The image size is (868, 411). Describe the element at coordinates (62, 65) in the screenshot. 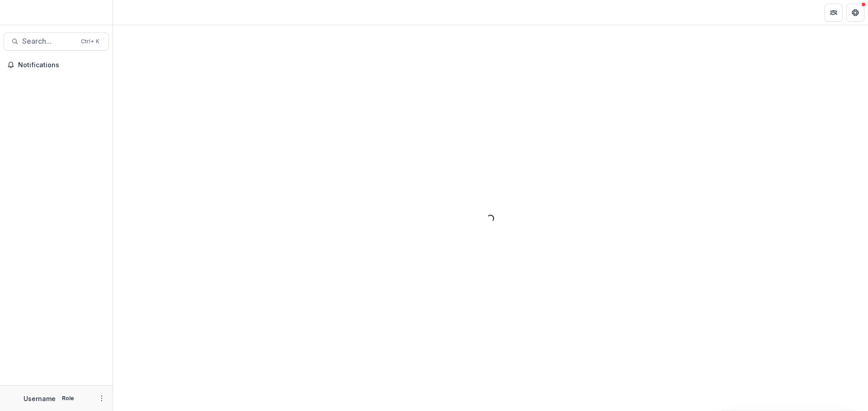

I see `span: Notifications` at that location.